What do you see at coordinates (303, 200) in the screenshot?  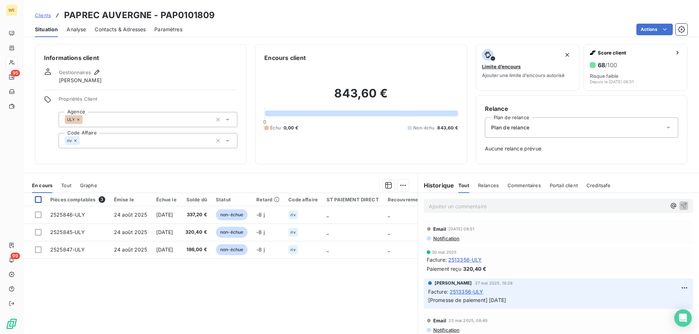 I see `div: Code affaire` at bounding box center [303, 200].